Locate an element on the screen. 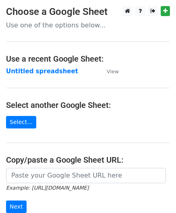 The image size is (176, 213). h4: Copy/paste a Google Sheet URL: is located at coordinates (88, 160).